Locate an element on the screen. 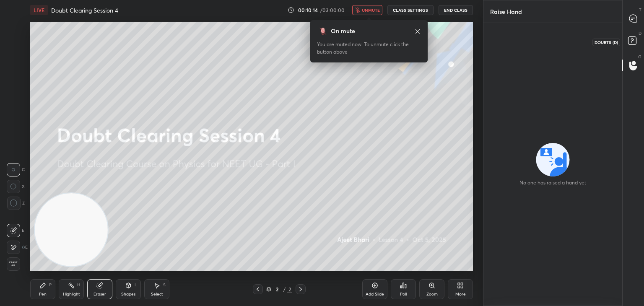  div: Z is located at coordinates (16, 203).